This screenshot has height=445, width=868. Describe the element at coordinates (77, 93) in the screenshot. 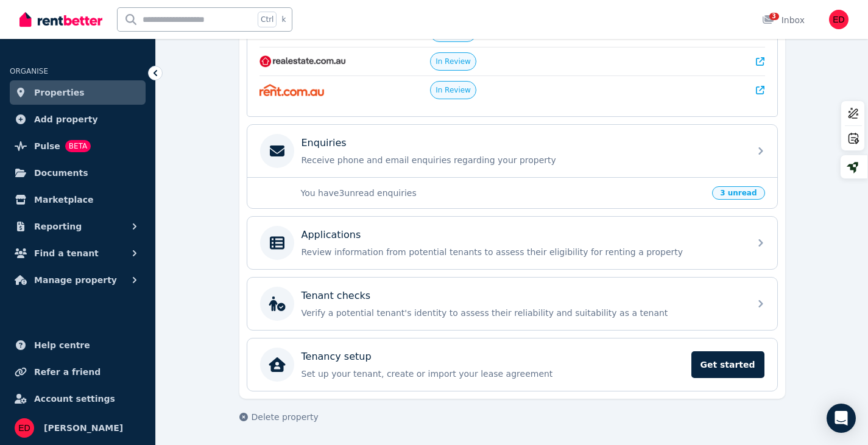

I see `a: Properties` at that location.